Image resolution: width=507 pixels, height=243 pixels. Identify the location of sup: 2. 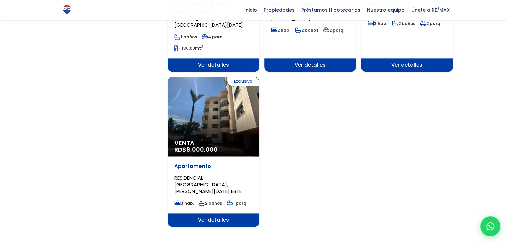
(202, 47).